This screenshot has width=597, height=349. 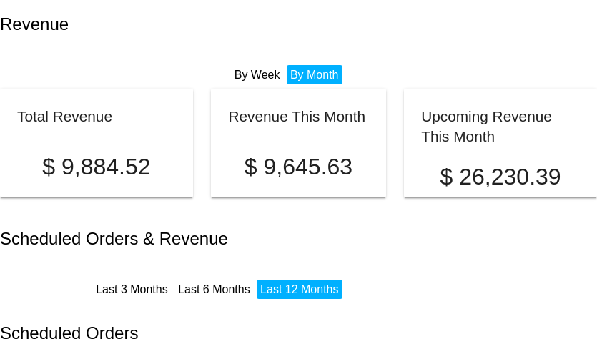 I want to click on li: By Week, so click(x=257, y=74).